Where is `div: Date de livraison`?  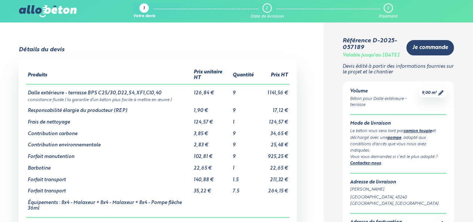 div: Date de livraison is located at coordinates (267, 16).